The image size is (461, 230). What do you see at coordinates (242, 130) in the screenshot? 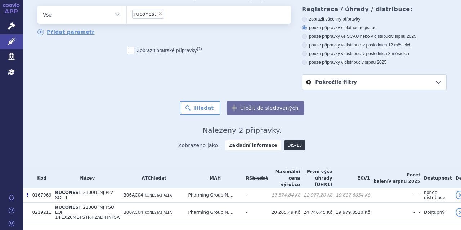
I see `span: Nalezeny 2 přípravky.` at bounding box center [242, 130].